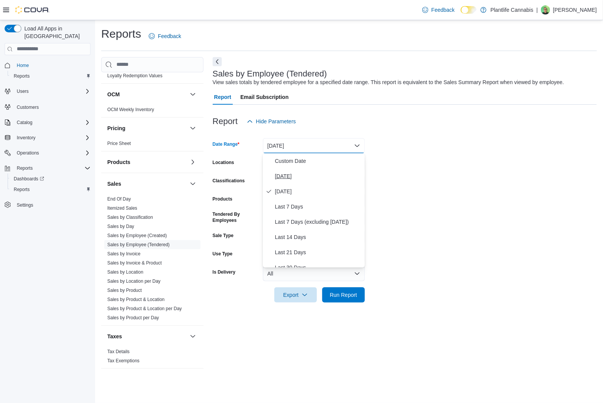 This screenshot has width=603, height=403. What do you see at coordinates (225, 121) in the screenshot?
I see `h3: Report` at bounding box center [225, 121].